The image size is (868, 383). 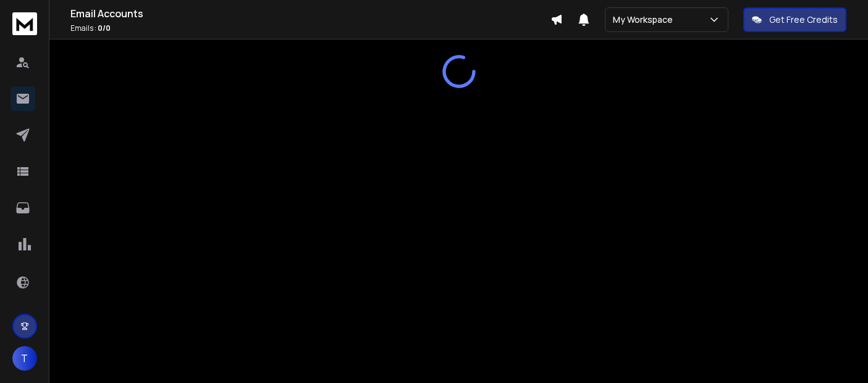 What do you see at coordinates (804, 20) in the screenshot?
I see `p: Get Free Credits` at bounding box center [804, 20].